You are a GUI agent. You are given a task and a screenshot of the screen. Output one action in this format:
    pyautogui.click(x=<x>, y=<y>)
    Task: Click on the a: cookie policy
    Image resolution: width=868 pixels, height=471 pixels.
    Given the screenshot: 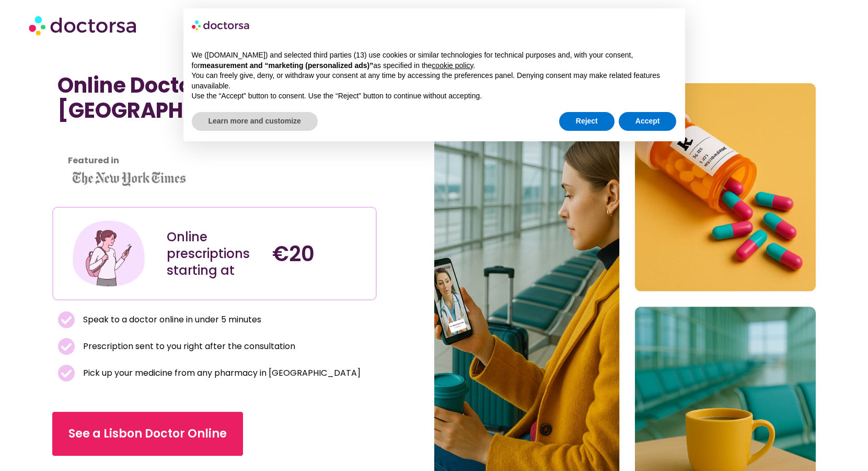 What is the action you would take?
    pyautogui.click(x=452, y=66)
    